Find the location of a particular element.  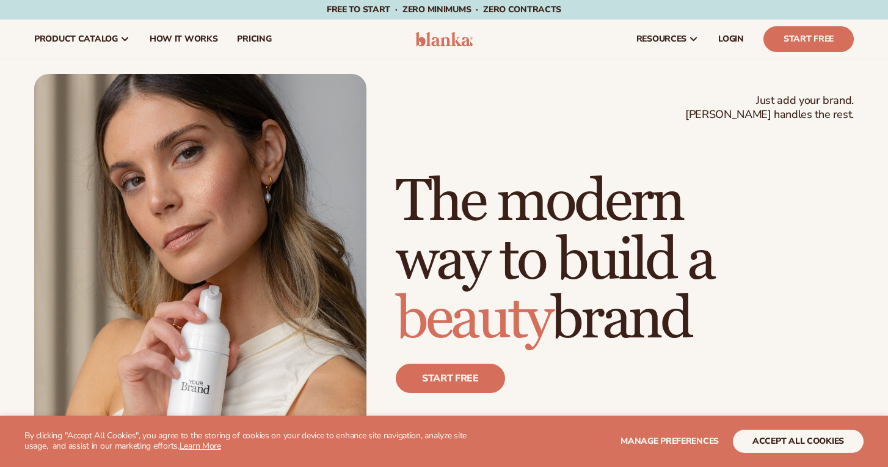

a: Learn More is located at coordinates (200, 445).